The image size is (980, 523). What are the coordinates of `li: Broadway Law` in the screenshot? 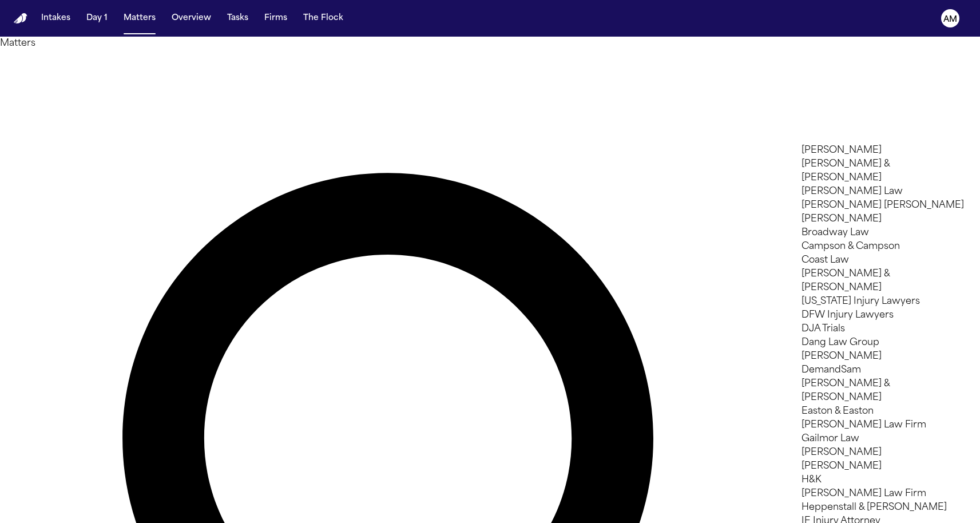 It's located at (882, 233).